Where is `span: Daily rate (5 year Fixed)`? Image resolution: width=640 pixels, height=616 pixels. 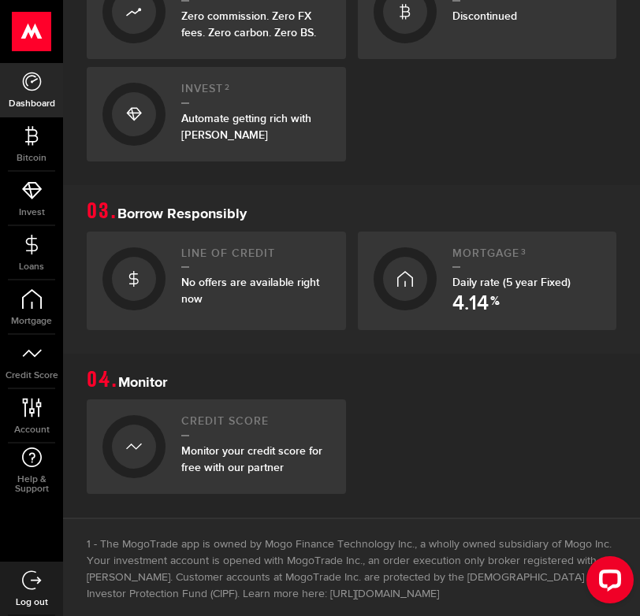 span: Daily rate (5 year Fixed) is located at coordinates (512, 282).